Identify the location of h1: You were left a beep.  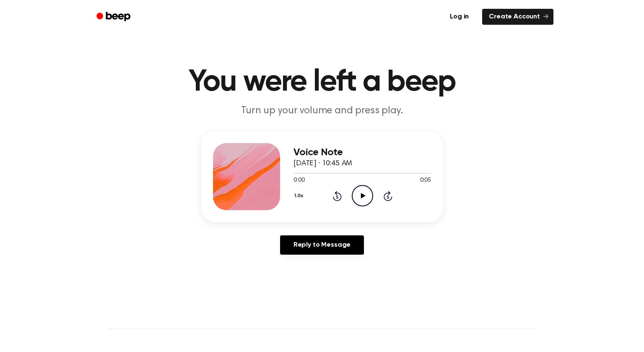
(322, 82).